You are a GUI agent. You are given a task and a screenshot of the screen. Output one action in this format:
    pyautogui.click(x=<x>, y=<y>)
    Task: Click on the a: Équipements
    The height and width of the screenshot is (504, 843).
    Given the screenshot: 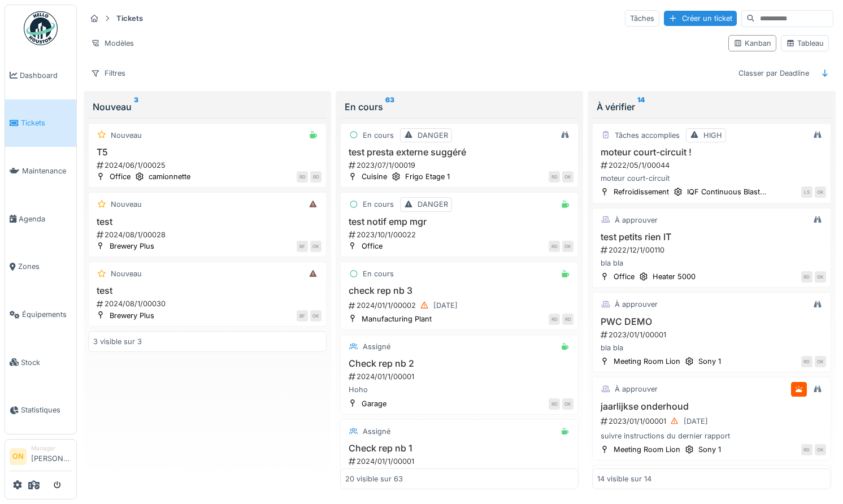 What is the action you would take?
    pyautogui.click(x=41, y=314)
    